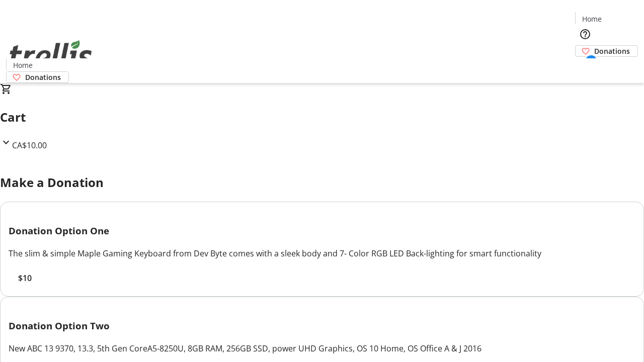 This screenshot has height=362, width=644. What do you see at coordinates (29, 145) in the screenshot?
I see `span: CA$10.00` at bounding box center [29, 145].